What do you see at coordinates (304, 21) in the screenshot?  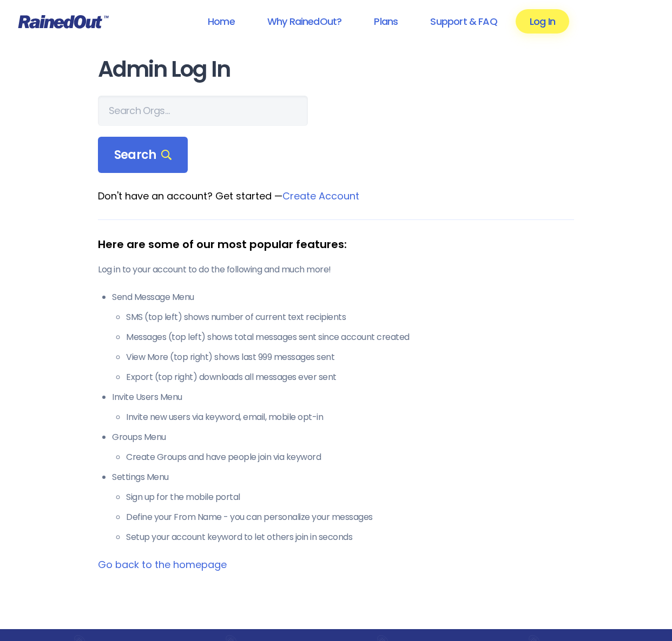 I see `a: Why RainedOut?` at bounding box center [304, 21].